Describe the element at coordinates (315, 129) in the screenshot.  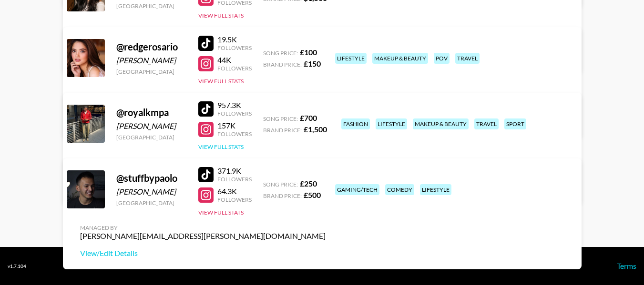
I see `strong: £ 1,500` at that location.